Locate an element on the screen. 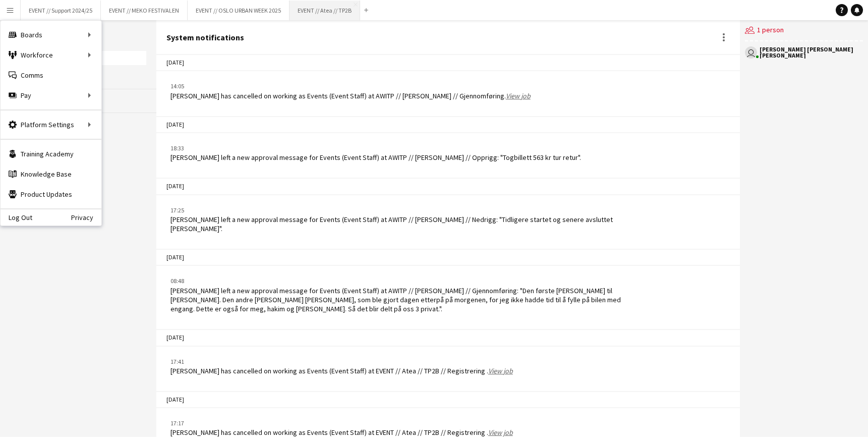 The width and height of the screenshot is (868, 443). button: EVENT // MEKO FESTIVALEN is located at coordinates (145, 10).